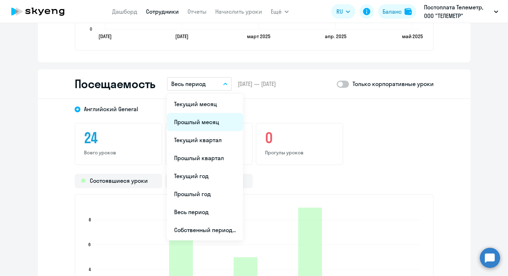 Image resolution: width=508 pixels, height=276 pixels. I want to click on span: Ещё, so click(276, 12).